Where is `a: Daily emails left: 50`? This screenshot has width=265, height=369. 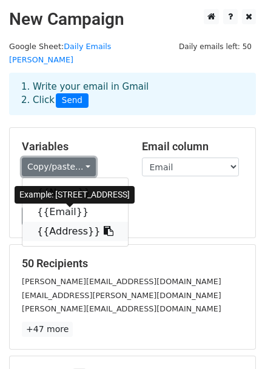 a: Daily emails left: 50 is located at coordinates (215, 46).